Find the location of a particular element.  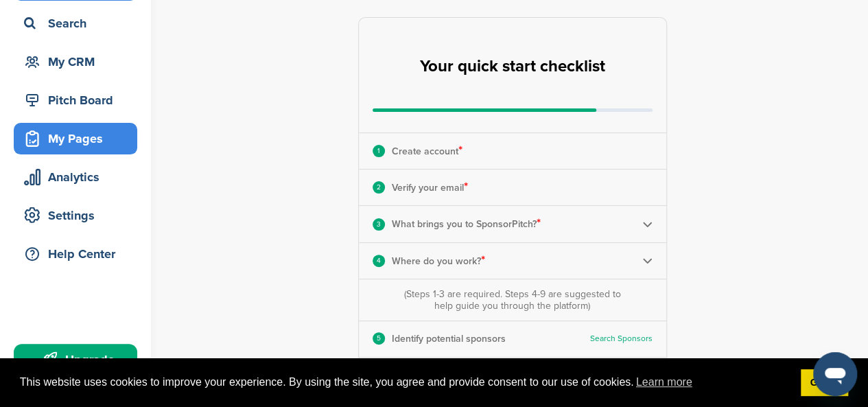

h2: Your quick start checklist is located at coordinates (513, 67).